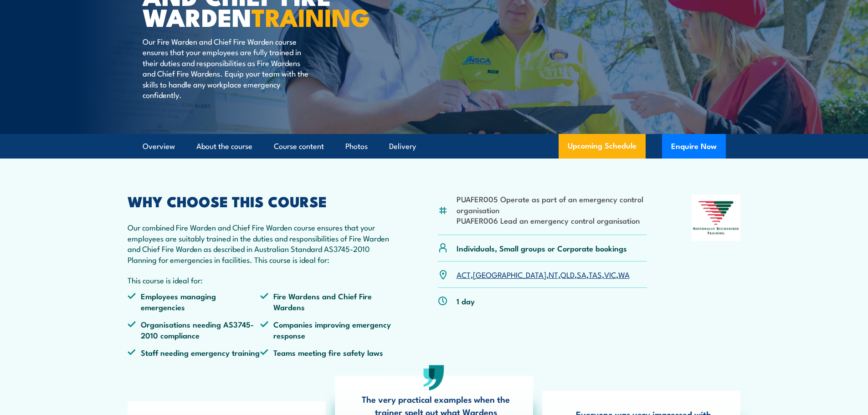 The image size is (868, 415). What do you see at coordinates (326, 352) in the screenshot?
I see `li: Teams meeting fire safety laws` at bounding box center [326, 352].